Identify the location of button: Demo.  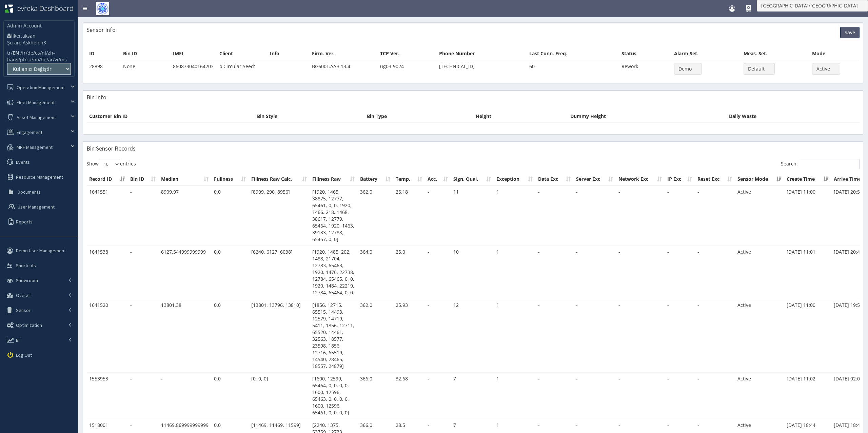
(688, 69).